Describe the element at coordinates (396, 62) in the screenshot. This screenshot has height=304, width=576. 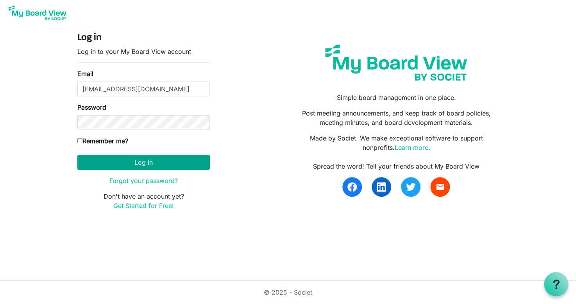
I see `img: my-board-view-societ.svg` at that location.